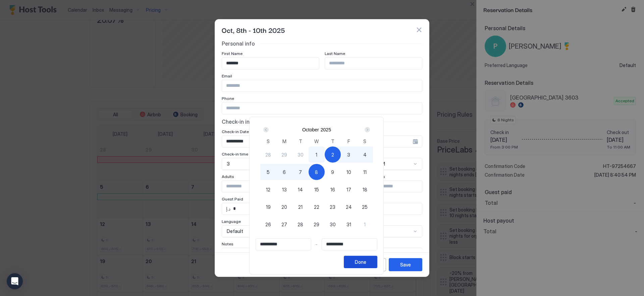  What do you see at coordinates (365, 189) in the screenshot?
I see `span: 18` at bounding box center [365, 189].